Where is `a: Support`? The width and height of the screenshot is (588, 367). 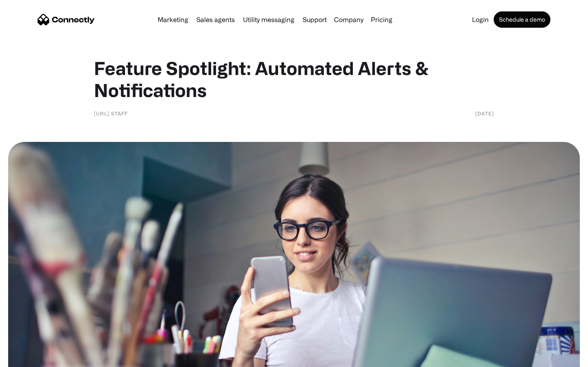
a: Support is located at coordinates (315, 20).